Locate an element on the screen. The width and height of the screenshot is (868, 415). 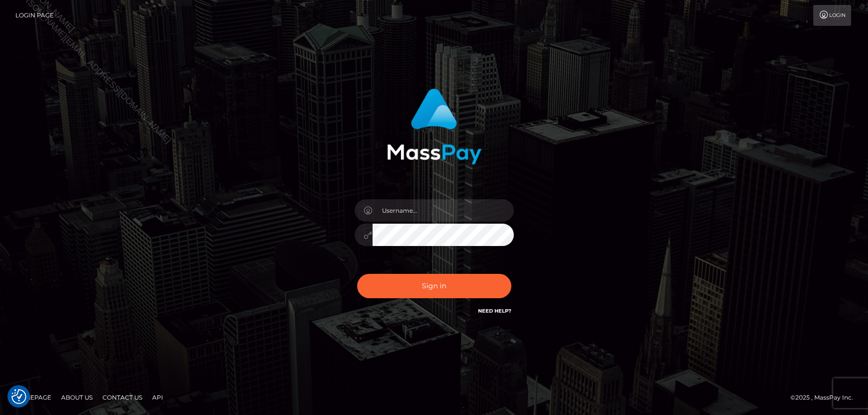
a: Need Help? is located at coordinates (494, 311).